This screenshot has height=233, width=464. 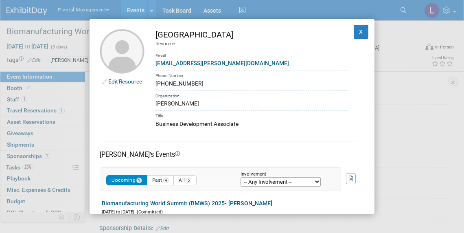 What do you see at coordinates (125, 81) in the screenshot?
I see `a: Edit Resource` at bounding box center [125, 81].